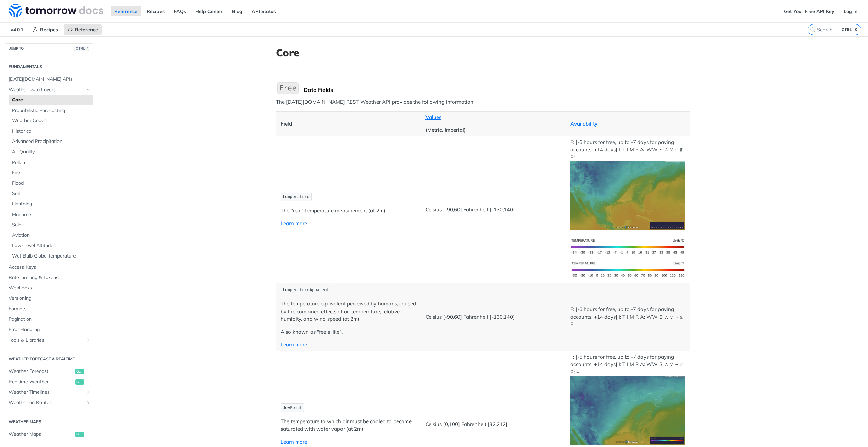 The height and width of the screenshot is (447, 868). What do you see at coordinates (51, 100) in the screenshot?
I see `span: Core` at bounding box center [51, 100].